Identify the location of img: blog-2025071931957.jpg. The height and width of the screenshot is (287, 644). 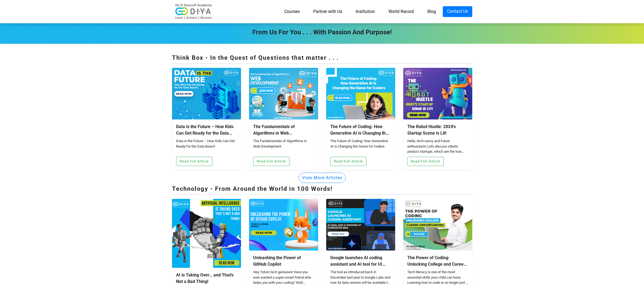
(206, 233).